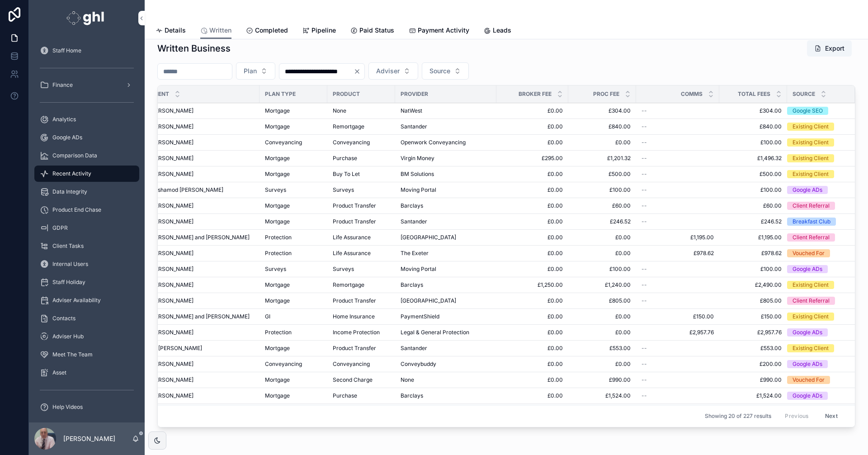 This screenshot has width=868, height=455. Describe the element at coordinates (293, 143) in the screenshot. I see `a: Conveyancing` at that location.